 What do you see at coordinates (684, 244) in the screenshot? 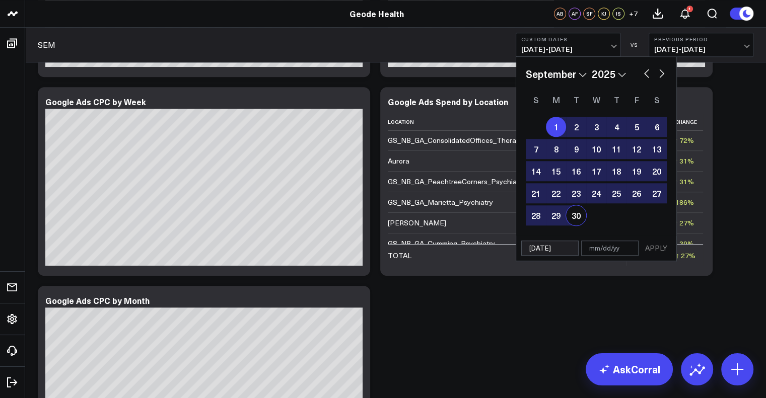
I see `div: ↑ 39%` at bounding box center [684, 244].